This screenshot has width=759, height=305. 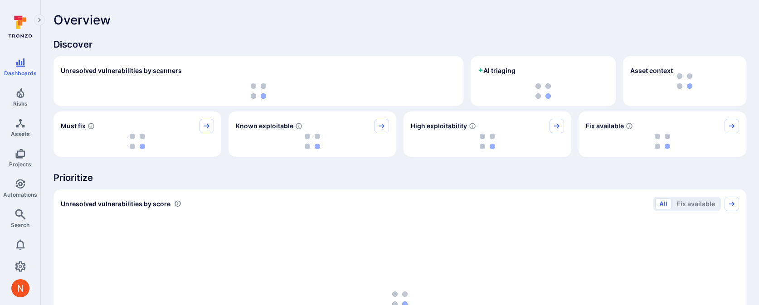 I want to click on button: Fix available, so click(x=696, y=204).